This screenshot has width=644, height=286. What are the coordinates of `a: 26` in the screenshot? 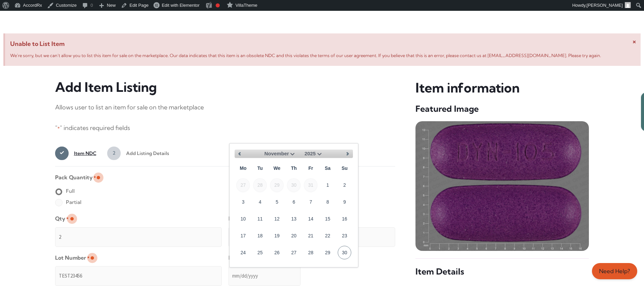 It's located at (277, 253).